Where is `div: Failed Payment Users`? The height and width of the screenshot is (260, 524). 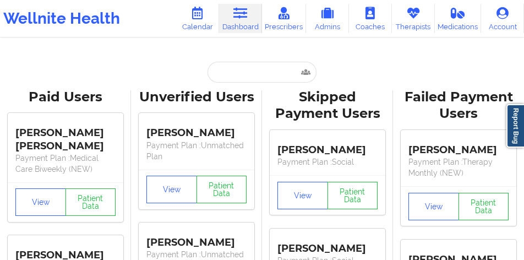
div: Failed Payment Users is located at coordinates (458, 106).